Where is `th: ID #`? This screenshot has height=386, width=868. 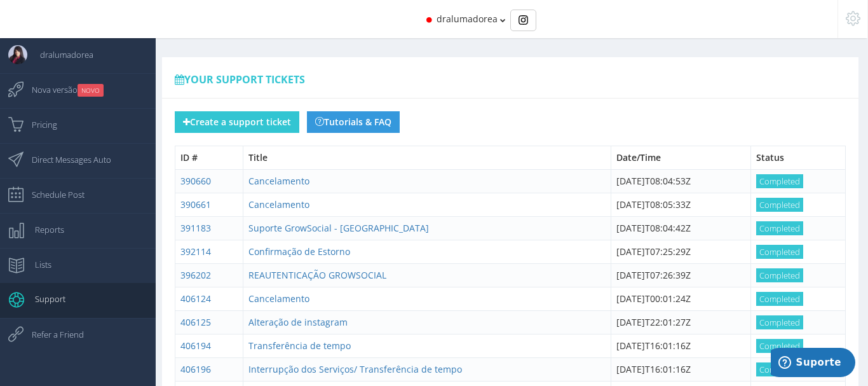 th: ID # is located at coordinates (209, 157).